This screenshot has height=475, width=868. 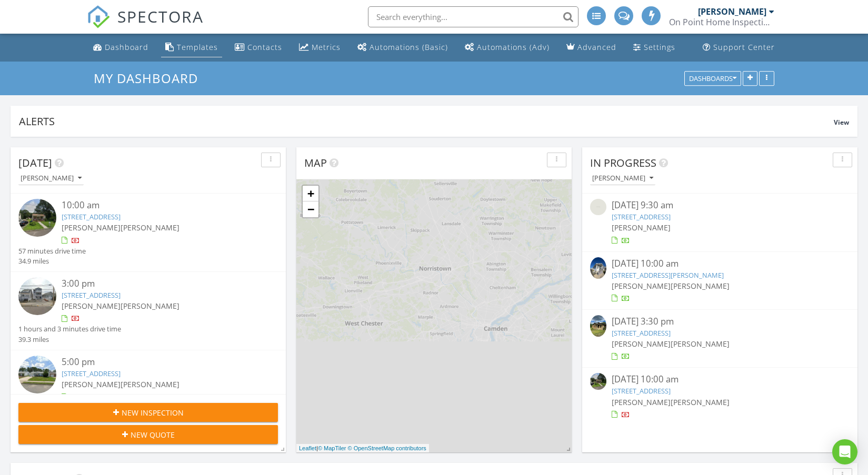 I want to click on img: 9278722%2Fcover_photos%2FIQfytckv6kQ5g413VOkf%2Fsmall.jpeg, so click(x=598, y=268).